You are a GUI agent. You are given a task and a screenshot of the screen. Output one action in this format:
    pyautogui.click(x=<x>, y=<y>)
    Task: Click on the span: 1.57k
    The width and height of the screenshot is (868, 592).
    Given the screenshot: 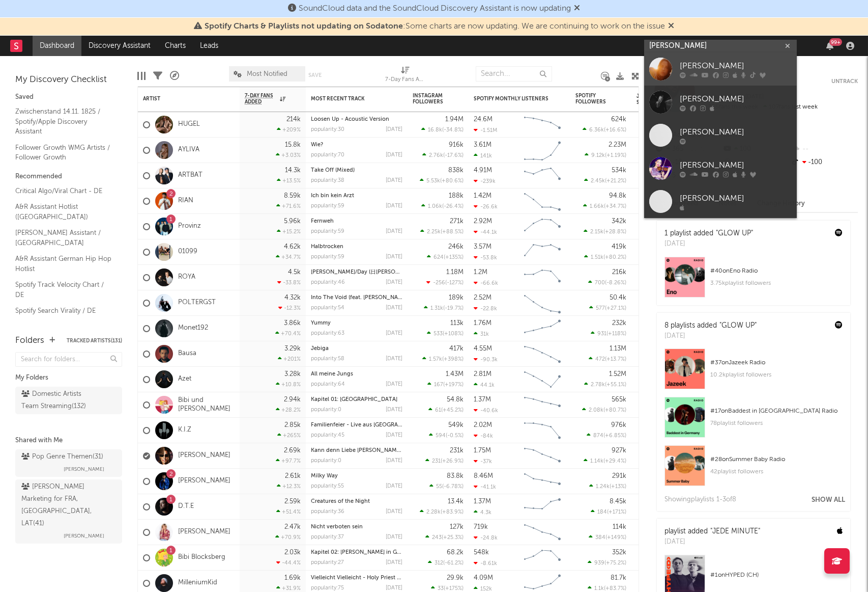 What is the action you would take?
    pyautogui.click(x=436, y=359)
    